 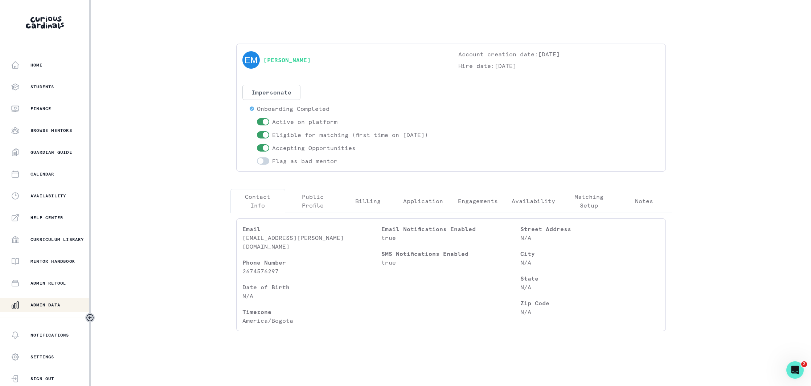 What do you see at coordinates (451, 229) in the screenshot?
I see `p: Email Notifications Enabled` at bounding box center [451, 229].